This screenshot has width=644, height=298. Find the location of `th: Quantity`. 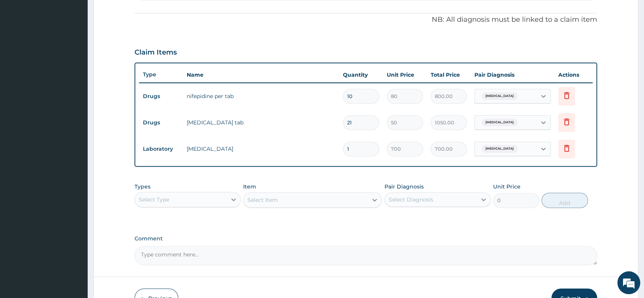

th: Quantity is located at coordinates (361, 75).